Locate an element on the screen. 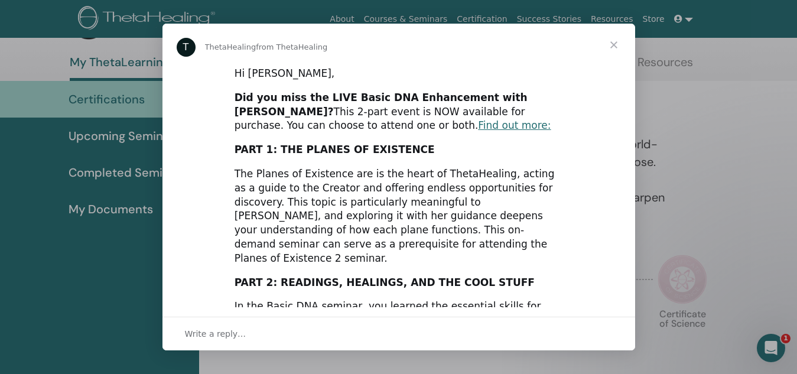  div: In the Basic DNA seminar, you learned the essential skills for readings and healings. In this eve... is located at coordinates (399, 327).